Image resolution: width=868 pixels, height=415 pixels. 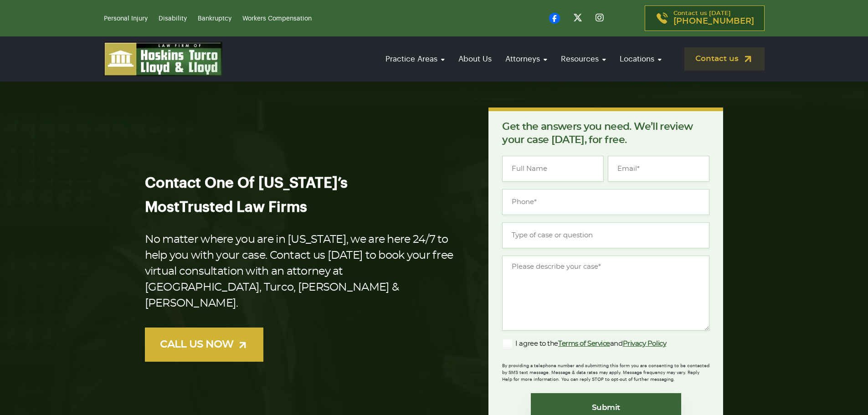 What do you see at coordinates (163, 59) in the screenshot?
I see `img: logo` at bounding box center [163, 59].